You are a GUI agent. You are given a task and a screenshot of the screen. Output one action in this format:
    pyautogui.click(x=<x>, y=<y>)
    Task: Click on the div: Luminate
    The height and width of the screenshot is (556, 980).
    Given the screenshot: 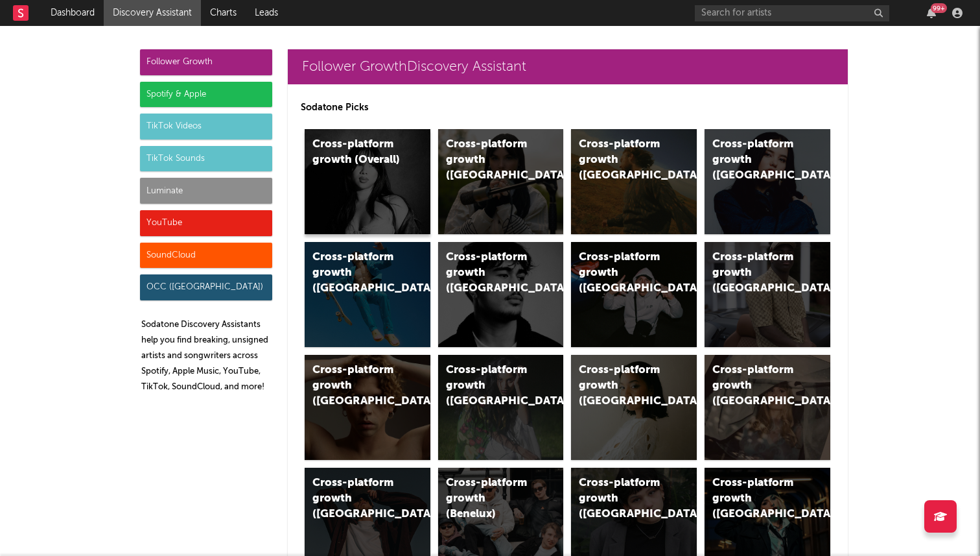 What is the action you would take?
    pyautogui.click(x=206, y=191)
    